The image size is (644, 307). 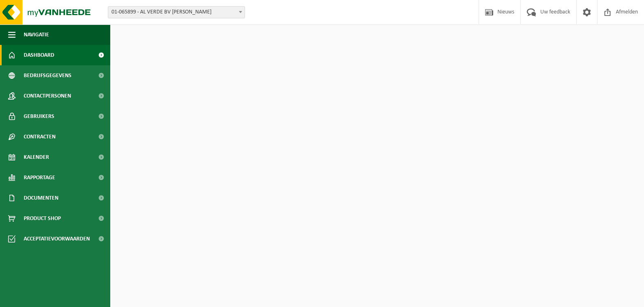 What do you see at coordinates (57, 239) in the screenshot?
I see `span: Acceptatievoorwaarden` at bounding box center [57, 239].